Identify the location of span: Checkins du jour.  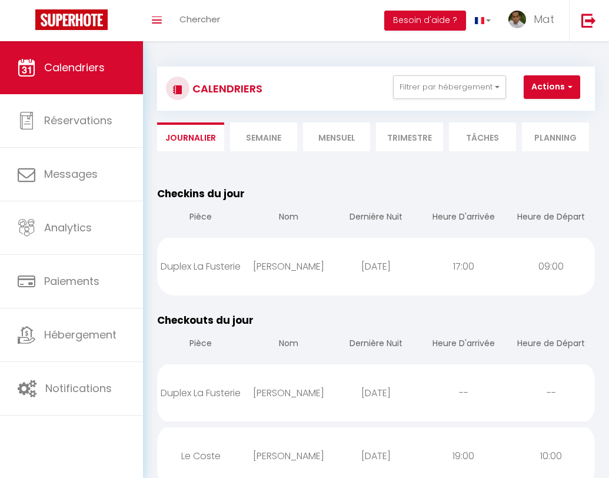
(201, 194).